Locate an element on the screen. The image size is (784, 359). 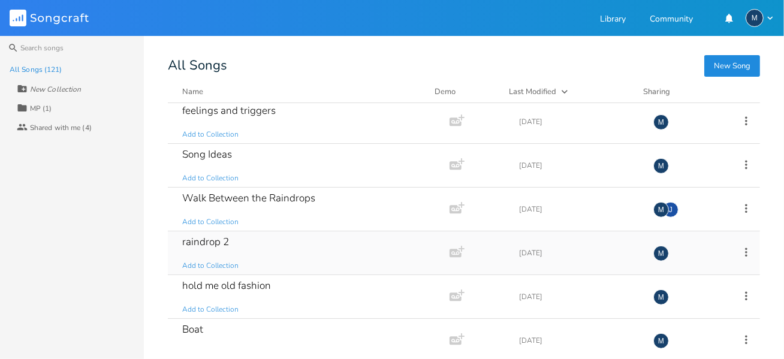
div: All Songs (121) is located at coordinates (36, 70).